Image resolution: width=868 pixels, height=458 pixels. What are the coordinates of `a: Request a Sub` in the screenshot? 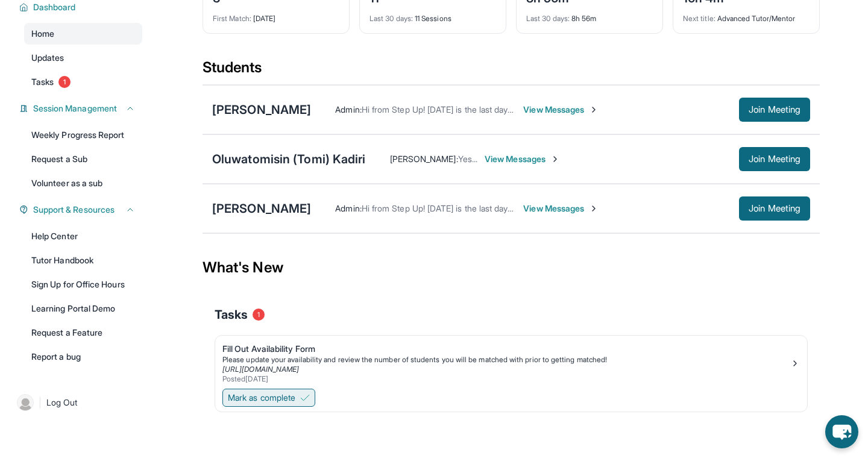 It's located at (83, 159).